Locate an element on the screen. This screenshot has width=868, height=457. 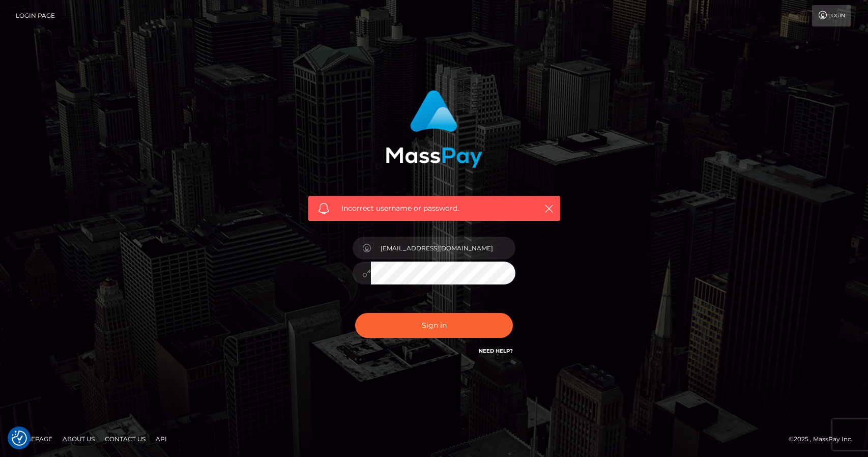
a: Login is located at coordinates (831, 16).